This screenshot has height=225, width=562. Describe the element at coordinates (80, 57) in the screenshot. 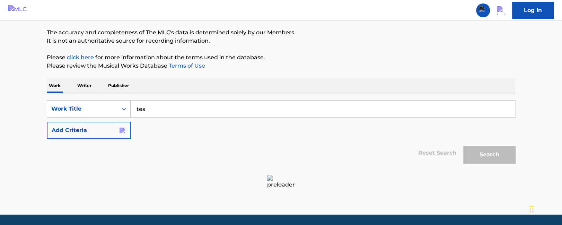

I see `a: click here` at that location.